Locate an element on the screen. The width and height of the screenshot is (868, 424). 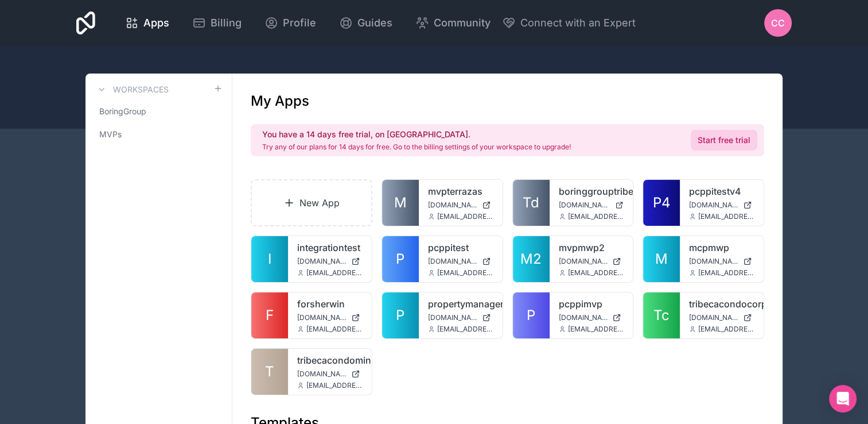
span: M2 is located at coordinates (531, 259).